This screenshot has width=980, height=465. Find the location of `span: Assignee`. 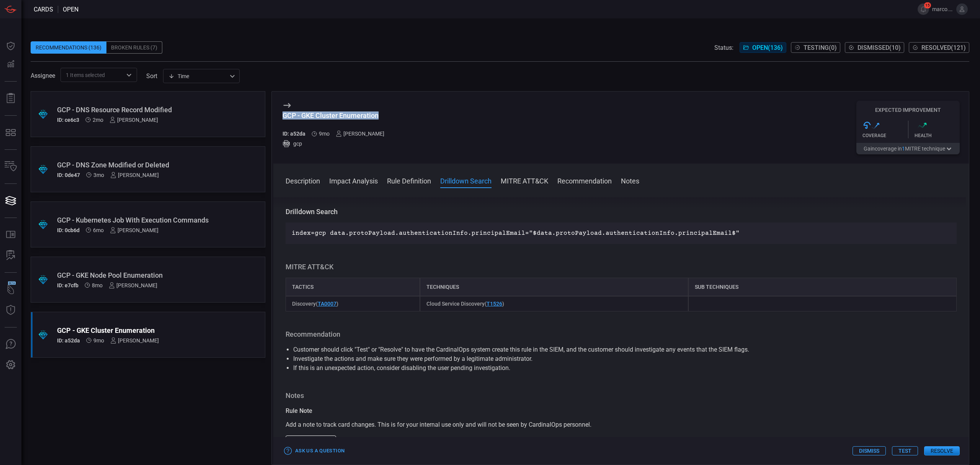

span: Assignee is located at coordinates (43, 75).